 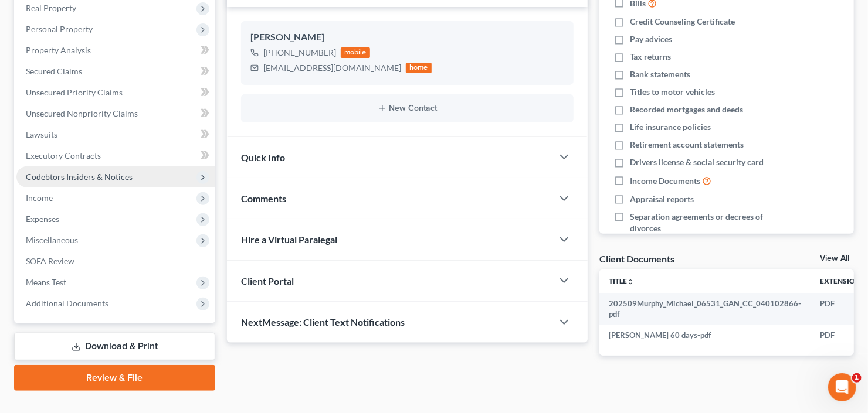 What do you see at coordinates (58, 50) in the screenshot?
I see `span: Property Analysis` at bounding box center [58, 50].